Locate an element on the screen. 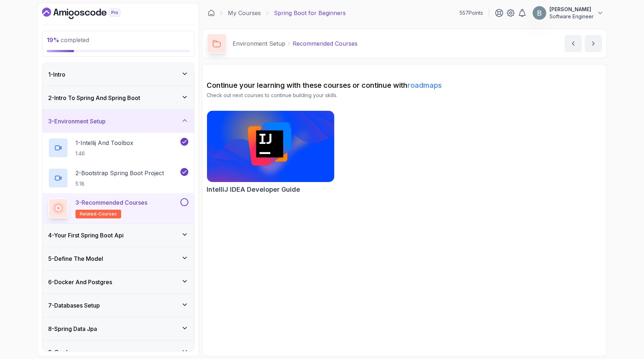 This screenshot has width=644, height=359. p: 2 - Bootstrap Spring Boot Project is located at coordinates (120, 173).